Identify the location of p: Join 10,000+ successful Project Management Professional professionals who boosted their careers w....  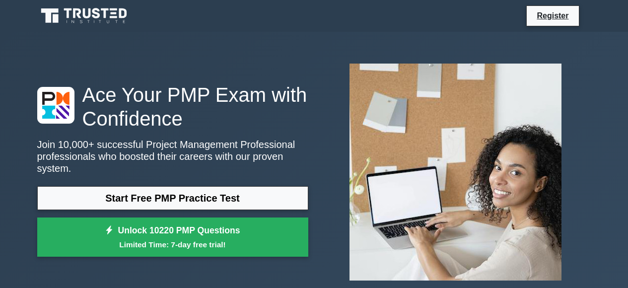
(173, 156).